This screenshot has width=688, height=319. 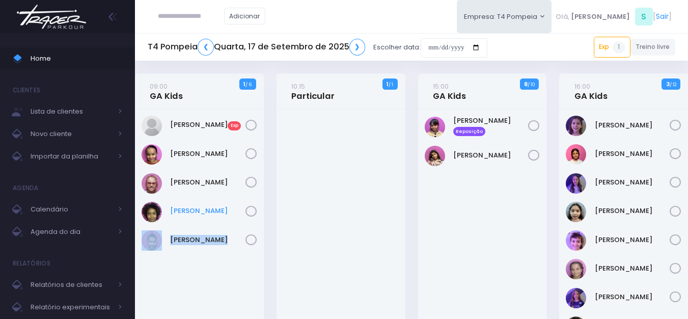 I want to click on img: Clarice Lopes, so click(x=435, y=127).